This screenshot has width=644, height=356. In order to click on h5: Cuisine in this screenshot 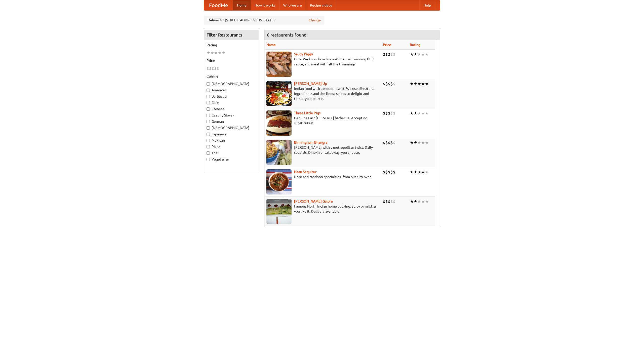, I will do `click(231, 76)`.